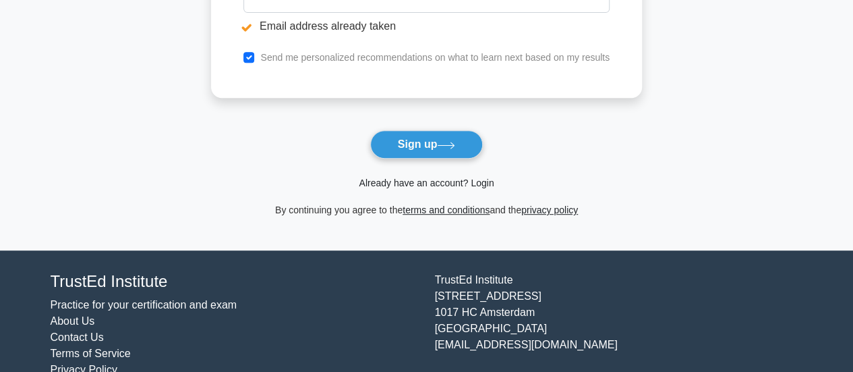 The image size is (853, 372). Describe the element at coordinates (77, 337) in the screenshot. I see `a: Contact Us` at that location.